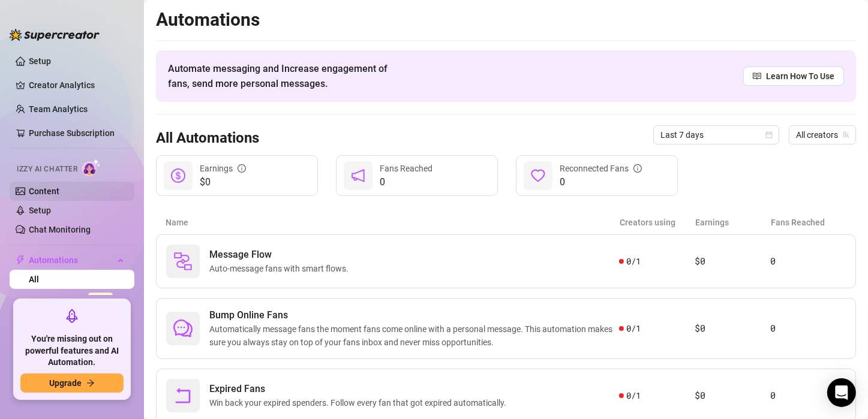 This screenshot has height=419, width=868. Describe the element at coordinates (757, 76) in the screenshot. I see `span: read` at that location.